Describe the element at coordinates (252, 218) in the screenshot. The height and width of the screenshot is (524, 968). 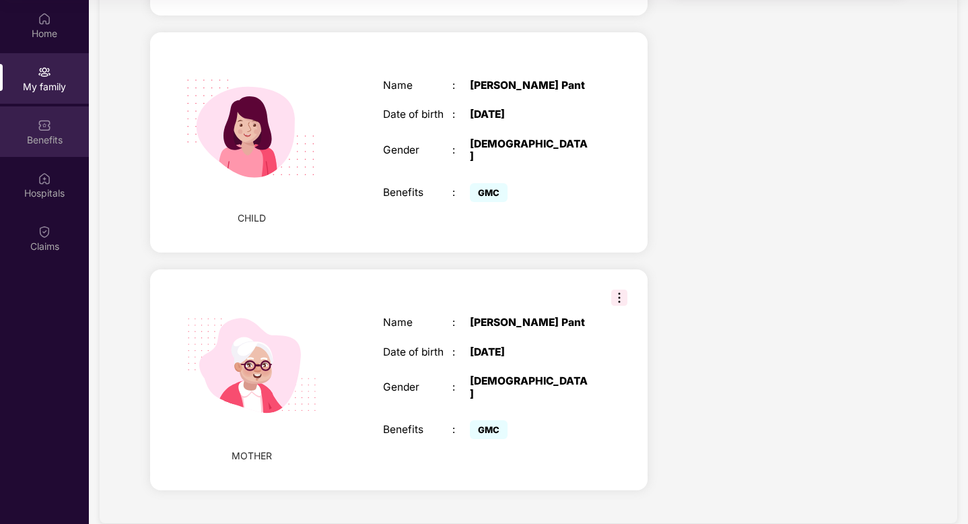
I see `span: CHILD` at that location.